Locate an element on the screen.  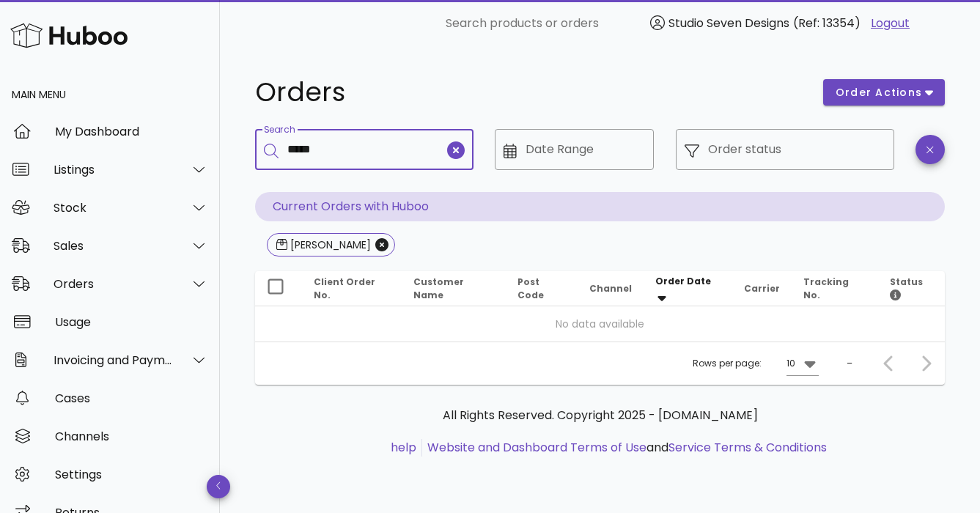
span: Studio Seven Designs is located at coordinates (729, 22).